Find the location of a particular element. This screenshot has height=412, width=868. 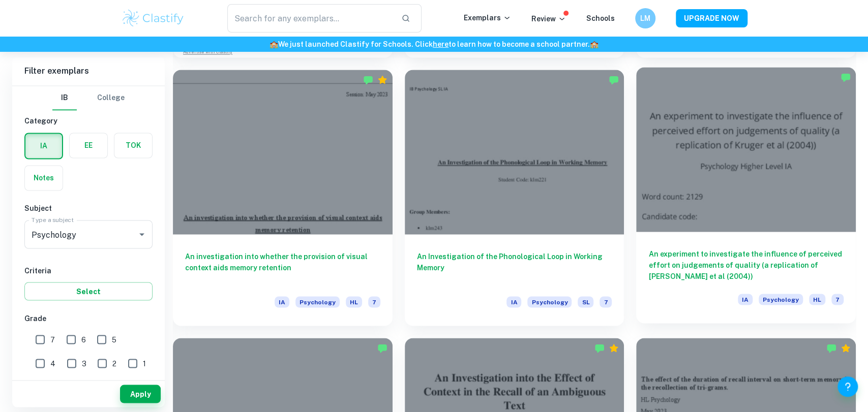

h6: An Investigation of the Phonological Loop in Working Memory is located at coordinates (515, 268).